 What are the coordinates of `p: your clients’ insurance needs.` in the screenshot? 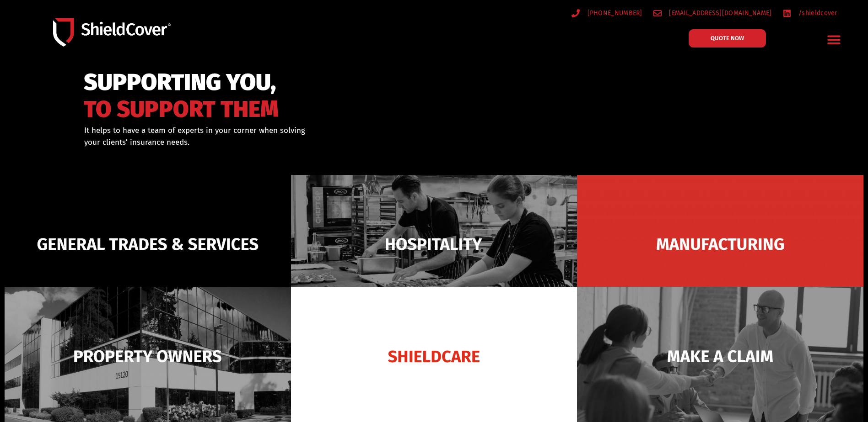 It's located at (283, 142).